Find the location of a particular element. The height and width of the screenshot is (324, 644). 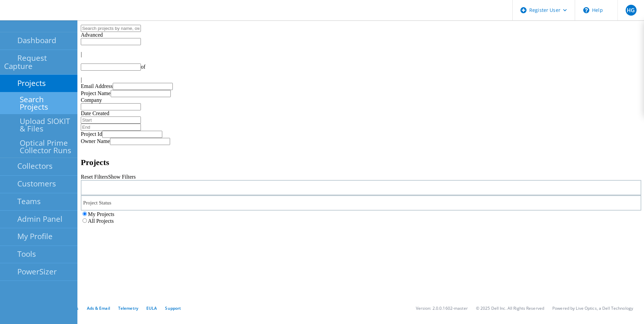

label: Owner Name is located at coordinates (96, 141).